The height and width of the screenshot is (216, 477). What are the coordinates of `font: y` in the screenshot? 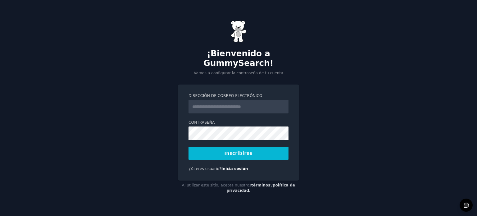 It's located at (271, 185).